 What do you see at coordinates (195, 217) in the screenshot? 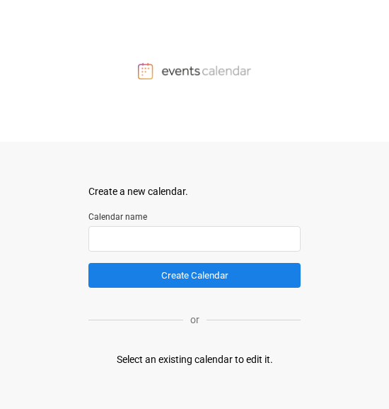
I see `label: Calendar name` at bounding box center [195, 217].